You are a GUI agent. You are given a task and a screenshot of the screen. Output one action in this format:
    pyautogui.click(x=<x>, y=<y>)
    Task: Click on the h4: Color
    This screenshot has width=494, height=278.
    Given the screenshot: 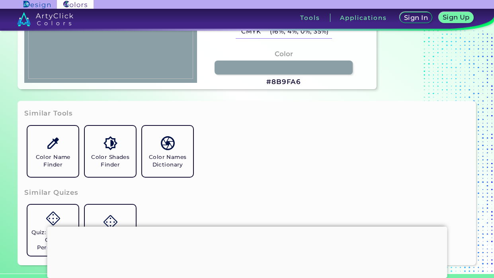 What is the action you would take?
    pyautogui.click(x=284, y=54)
    